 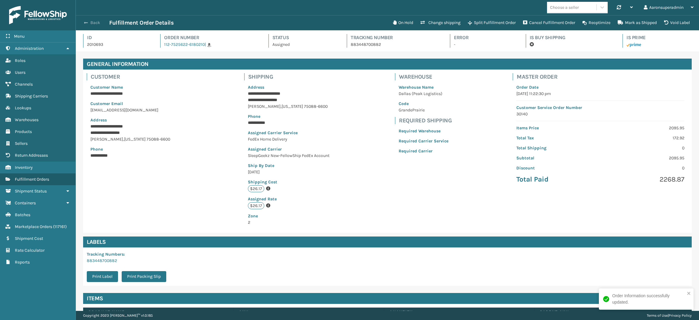 I want to click on p: Assigned Carrier, so click(x=289, y=149).